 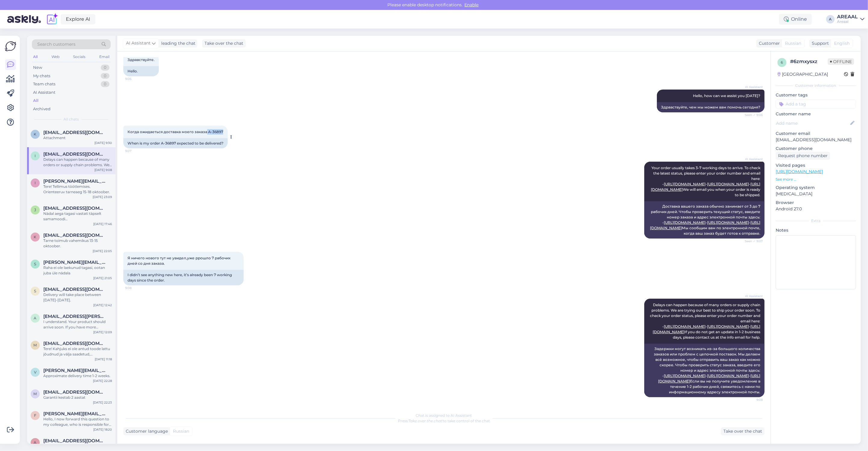 I want to click on div: Team chats, so click(x=45, y=84).